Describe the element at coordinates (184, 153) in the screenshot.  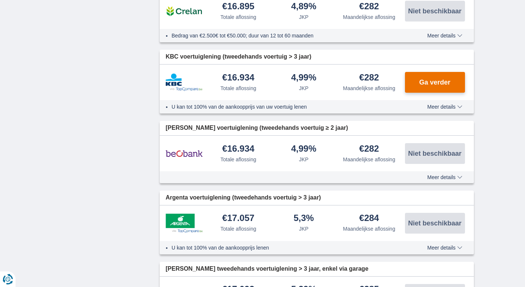
I see `img: product.pl.alt Beobank` at that location.